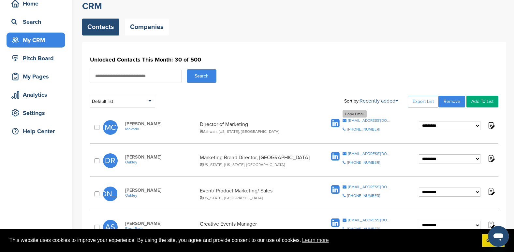  What do you see at coordinates (37, 40) in the screenshot?
I see `div: My CRM` at bounding box center [37, 40].